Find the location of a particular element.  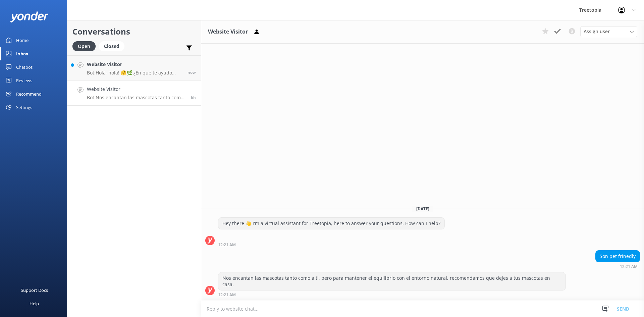

div: Son pet frinedly is located at coordinates (618, 256).